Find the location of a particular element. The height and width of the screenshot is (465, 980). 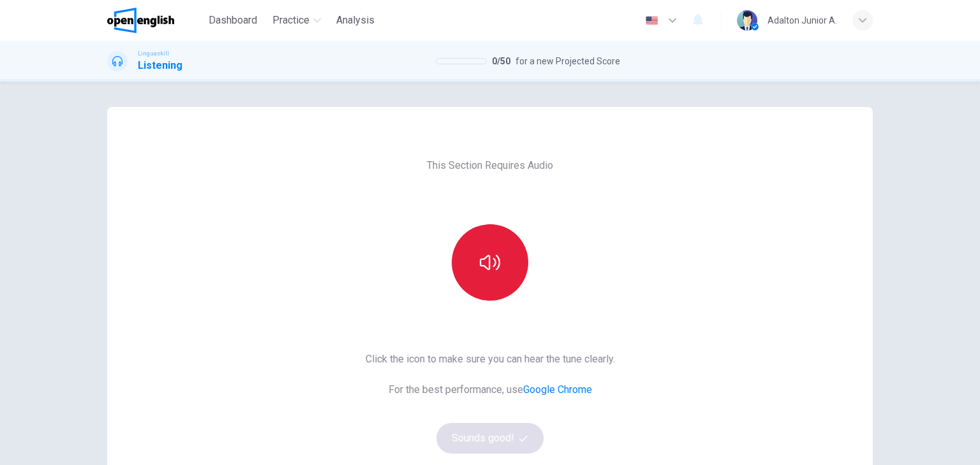

span: Dashboard is located at coordinates (233, 21).